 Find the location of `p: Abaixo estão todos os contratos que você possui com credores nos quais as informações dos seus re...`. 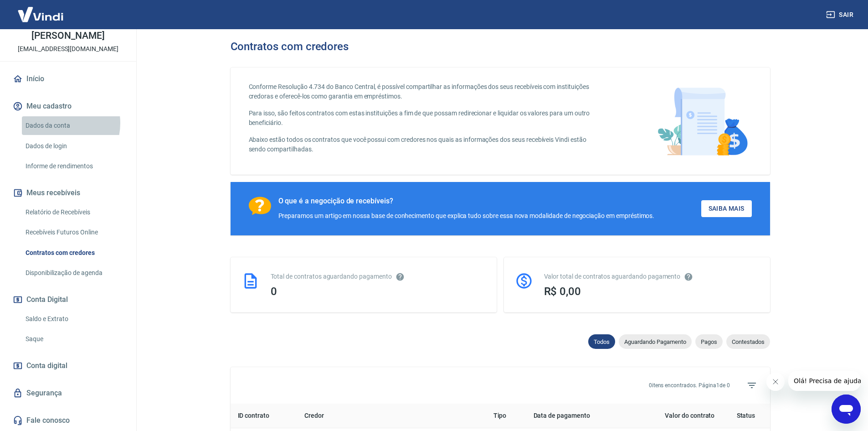

p: Abaixo estão todos os contratos que você possui com credores nos quais as informações dos seus re... is located at coordinates (425, 144).